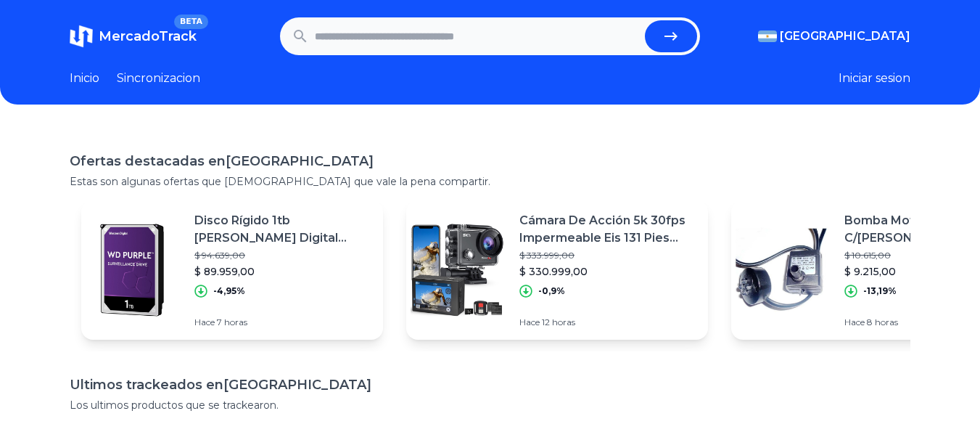 The image size is (980, 424). What do you see at coordinates (557, 270) in the screenshot?
I see `a: Featured imageCámara De Acción 5k 30fps Impermeable Eis 131 Pies Ews$ 333.999,00$ 330.999,00-0,9%...` at bounding box center [557, 270].